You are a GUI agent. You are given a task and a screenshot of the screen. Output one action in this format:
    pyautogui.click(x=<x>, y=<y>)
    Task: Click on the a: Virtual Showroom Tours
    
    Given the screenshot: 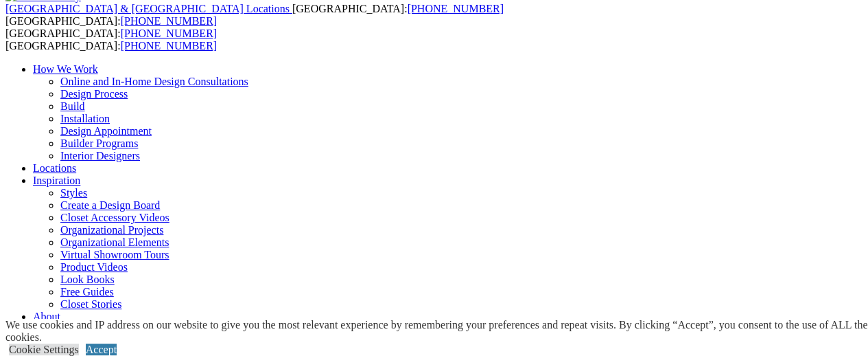 What is the action you would take?
    pyautogui.click(x=114, y=254)
    